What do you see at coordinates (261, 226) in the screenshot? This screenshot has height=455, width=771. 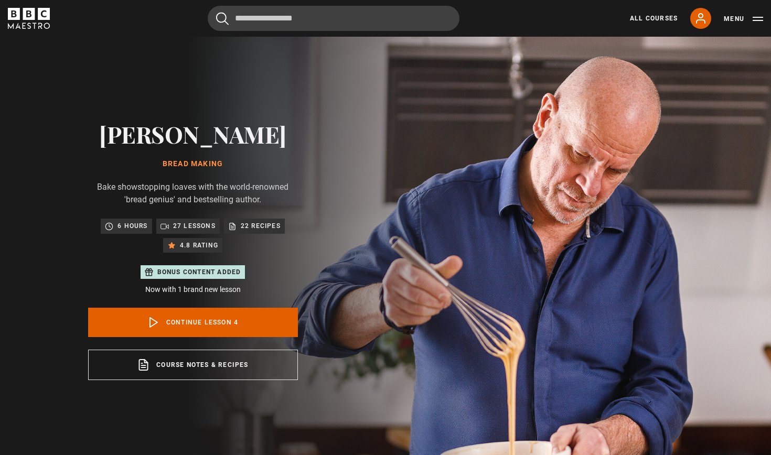 I see `p: 22 recipes` at bounding box center [261, 226].